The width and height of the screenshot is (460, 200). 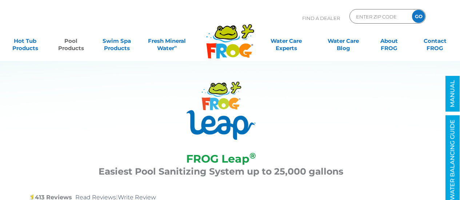 I want to click on img: Frog Products Logo, so click(x=230, y=37).